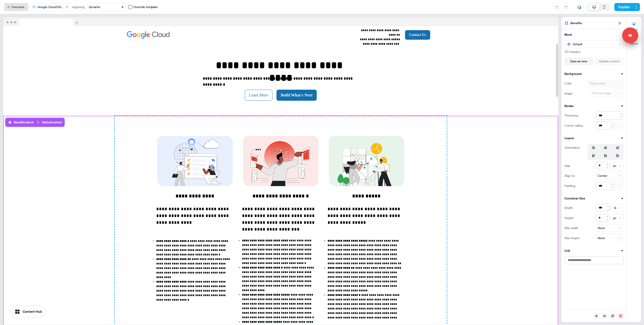 The height and width of the screenshot is (325, 644). I want to click on button: Pick a color, so click(606, 83).